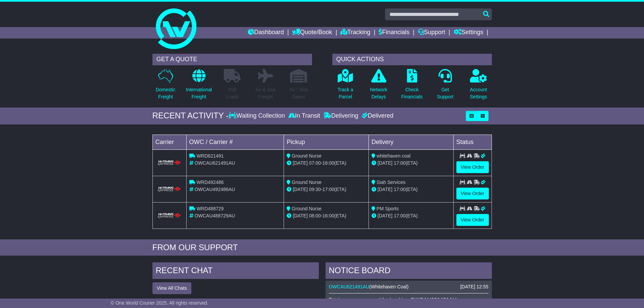  Describe the element at coordinates (479, 93) in the screenshot. I see `p: Account Settings` at that location.